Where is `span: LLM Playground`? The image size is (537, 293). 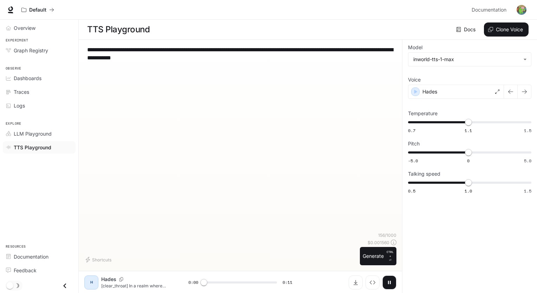
span: LLM Playground is located at coordinates (33, 133).